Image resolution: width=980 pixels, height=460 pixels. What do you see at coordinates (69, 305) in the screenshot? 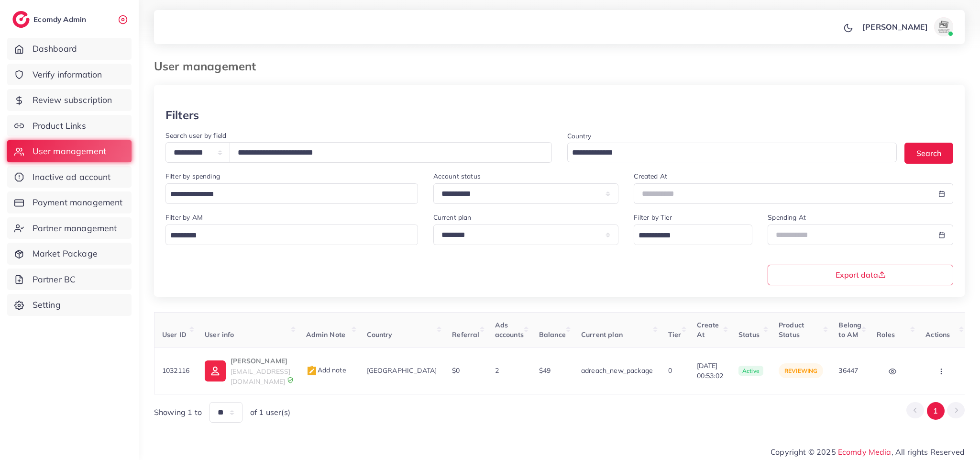
I see `a: Setting` at bounding box center [69, 305].